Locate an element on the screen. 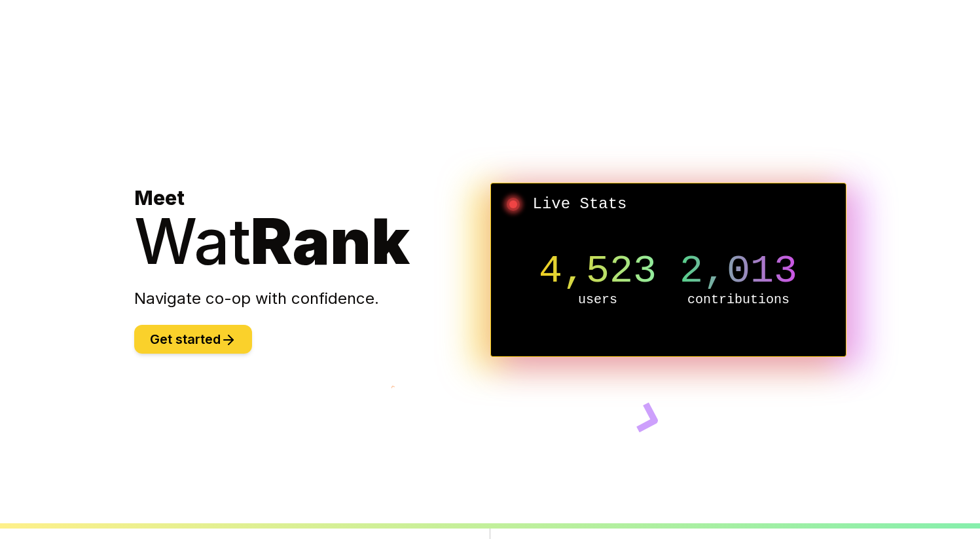 The height and width of the screenshot is (539, 980). span: Rank is located at coordinates (330, 241).